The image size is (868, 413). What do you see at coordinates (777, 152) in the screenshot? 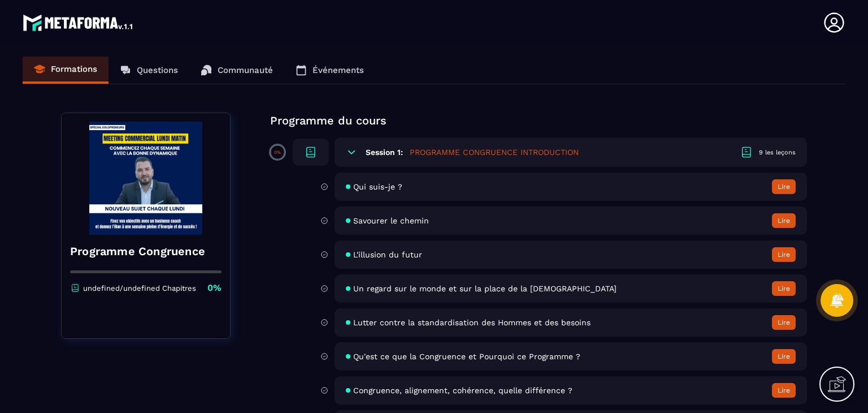
I see `div: 9 les leçons` at bounding box center [777, 152].